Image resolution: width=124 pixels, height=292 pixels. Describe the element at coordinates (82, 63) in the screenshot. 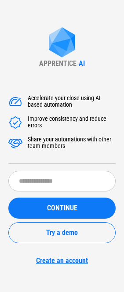

I see `div: AI` at that location.